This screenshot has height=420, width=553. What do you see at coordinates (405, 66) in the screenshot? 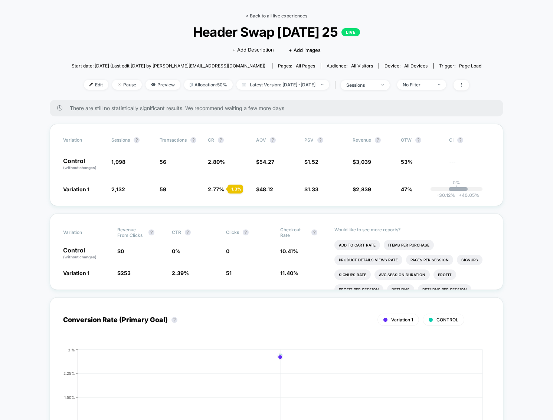
I see `span: Device:` at bounding box center [405, 66].